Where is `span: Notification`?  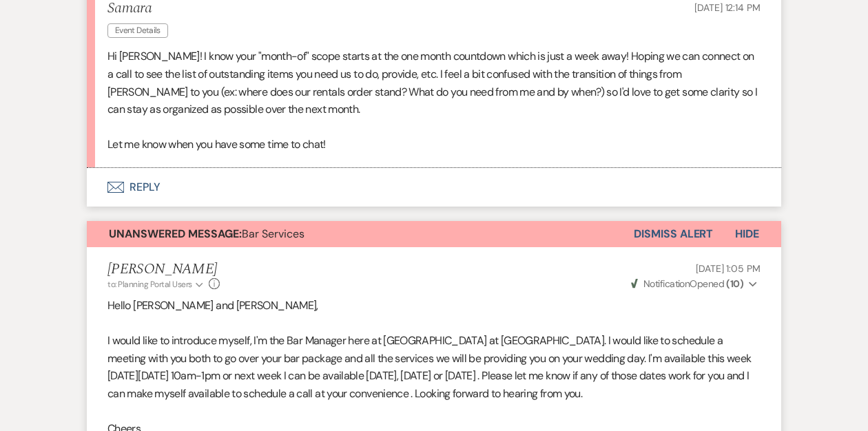
span: Notification is located at coordinates (666, 284).